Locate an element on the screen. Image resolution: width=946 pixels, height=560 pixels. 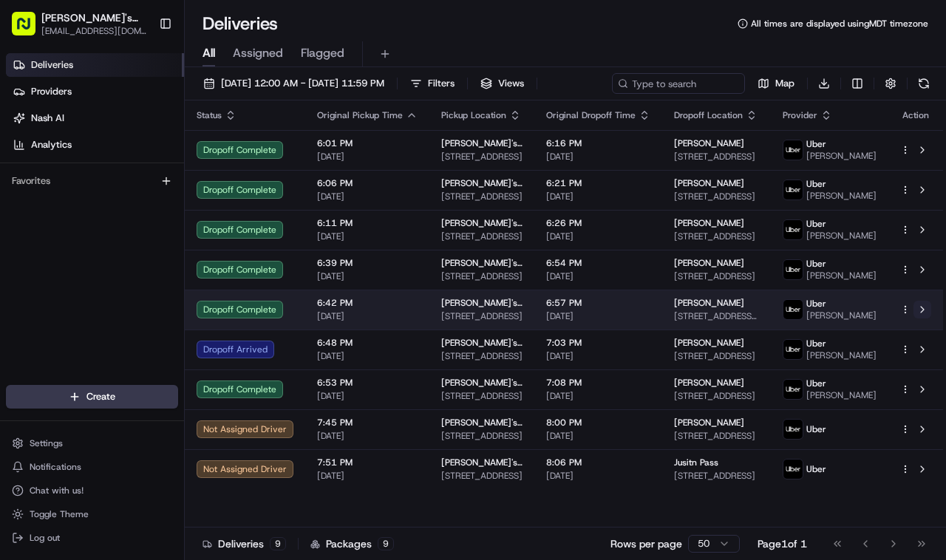
span: Dropoff Location is located at coordinates (708, 115).